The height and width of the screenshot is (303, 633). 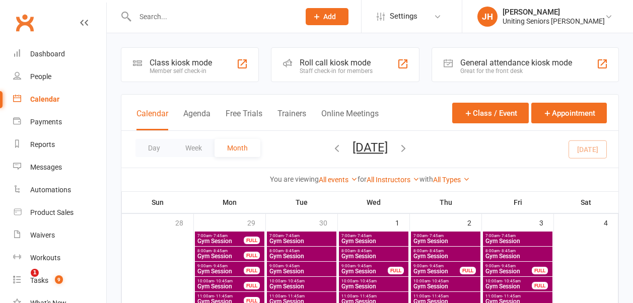 I want to click on div: Payments, so click(x=46, y=122).